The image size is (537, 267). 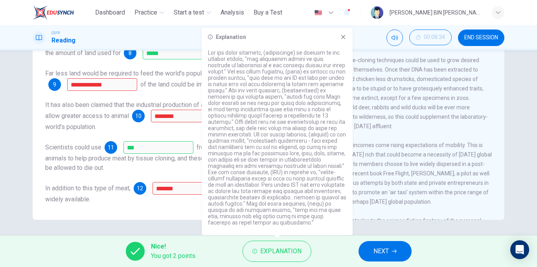 What do you see at coordinates (102, 85) in the screenshot?
I see `input: productivity` at bounding box center [102, 85].